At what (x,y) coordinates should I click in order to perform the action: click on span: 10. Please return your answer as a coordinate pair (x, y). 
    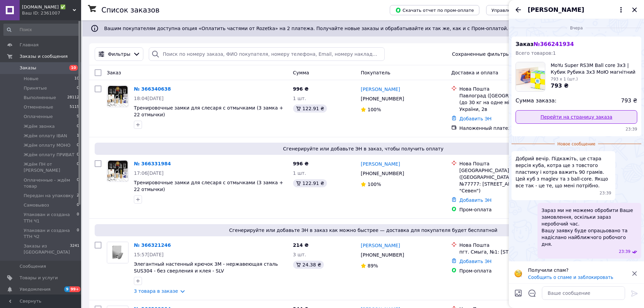
    Looking at the image, I should click on (73, 68).